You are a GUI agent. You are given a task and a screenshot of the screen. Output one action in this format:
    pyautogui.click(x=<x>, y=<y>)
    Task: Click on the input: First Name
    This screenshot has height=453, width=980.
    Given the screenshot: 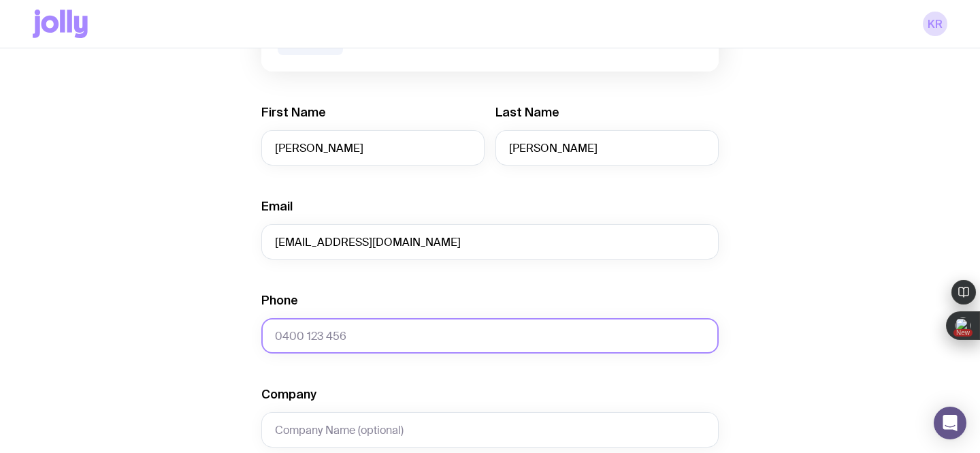 What is the action you would take?
    pyautogui.click(x=373, y=148)
    